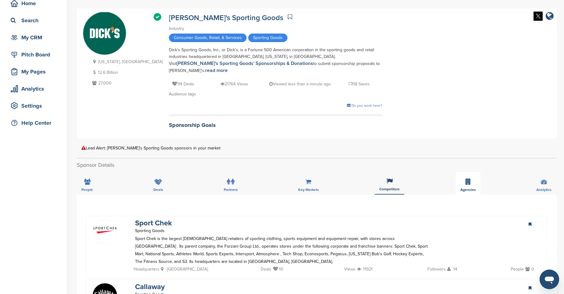  I want to click on span: Partners, so click(231, 190).